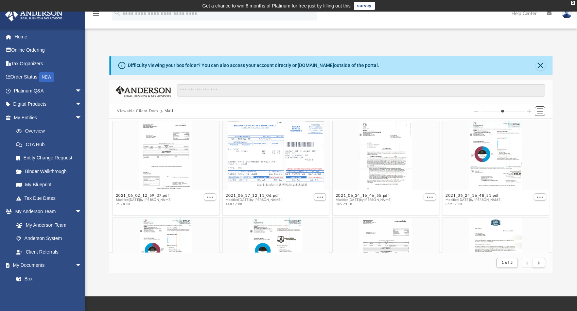  I want to click on button: 2021_06_17_12_11_06.pdf, so click(254, 196).